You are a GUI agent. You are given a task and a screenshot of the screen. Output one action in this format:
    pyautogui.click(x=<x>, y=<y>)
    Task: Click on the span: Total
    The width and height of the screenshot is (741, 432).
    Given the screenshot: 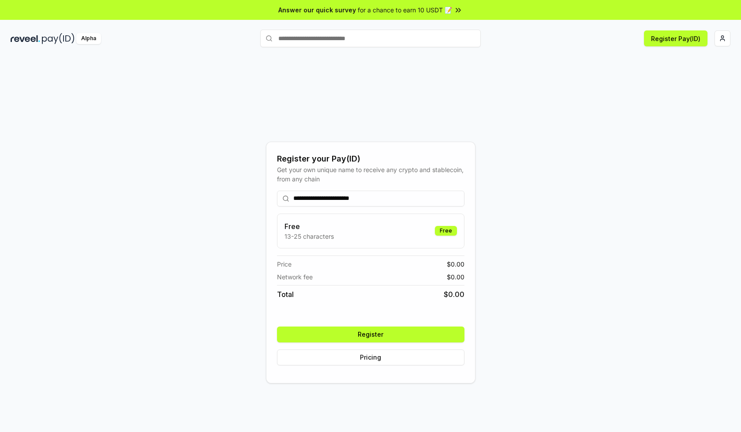 What is the action you would take?
    pyautogui.click(x=286, y=294)
    